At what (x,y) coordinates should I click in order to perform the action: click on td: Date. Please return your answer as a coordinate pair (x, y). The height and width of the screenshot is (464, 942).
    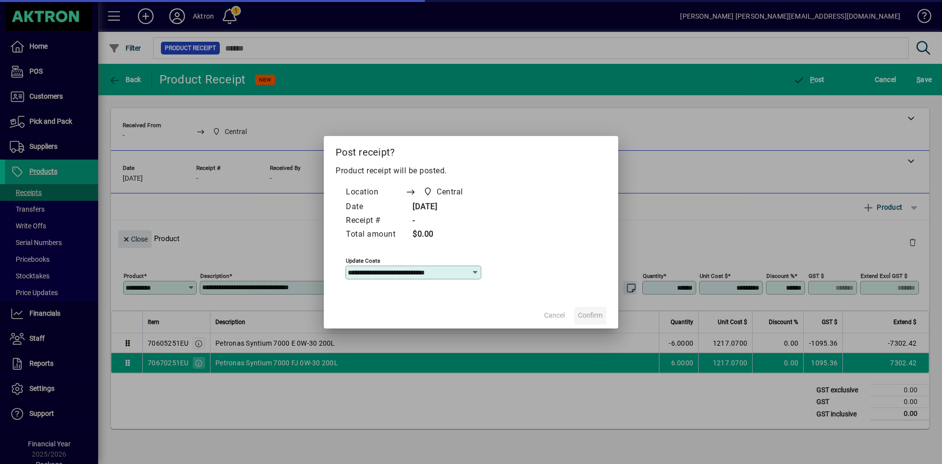
    Looking at the image, I should click on (375, 207).